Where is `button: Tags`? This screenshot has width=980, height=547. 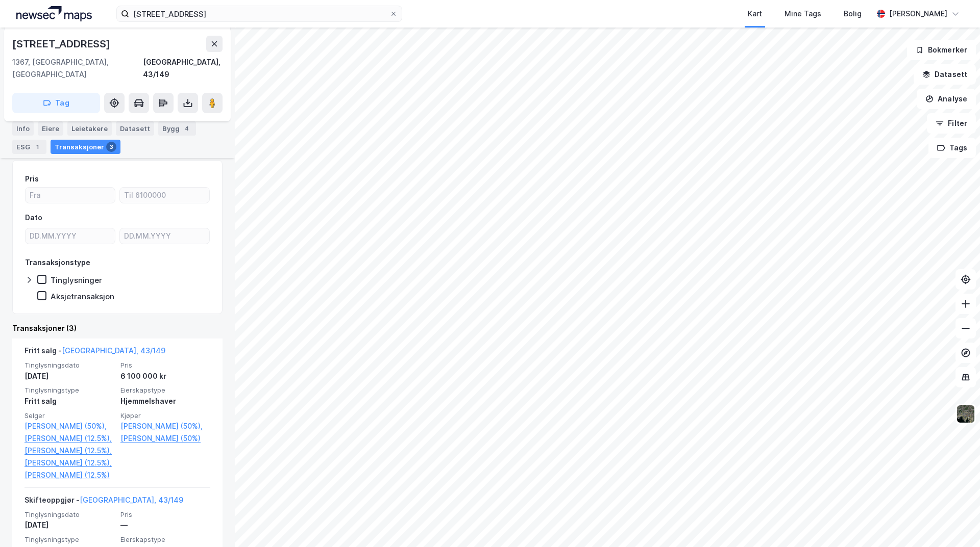 button: Tags is located at coordinates (952, 148).